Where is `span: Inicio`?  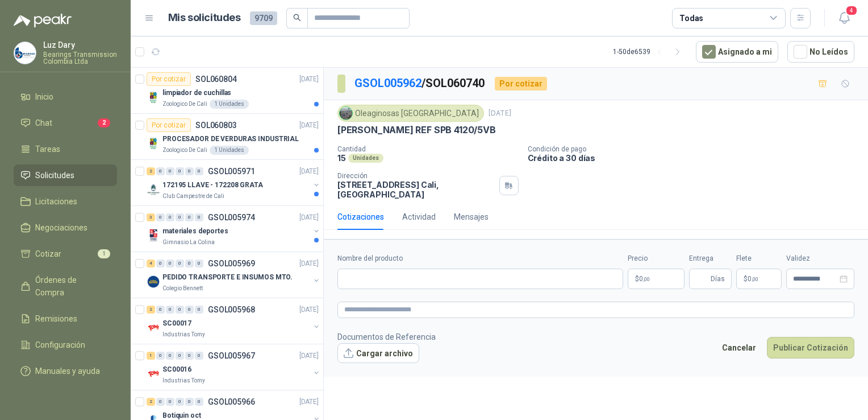
span: Inicio is located at coordinates (45, 97).